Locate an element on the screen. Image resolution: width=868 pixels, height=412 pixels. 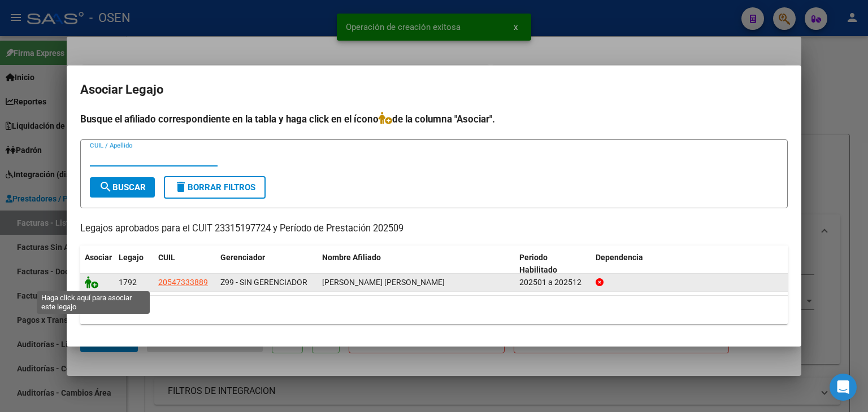
span: Gerenciador is located at coordinates (242, 257).